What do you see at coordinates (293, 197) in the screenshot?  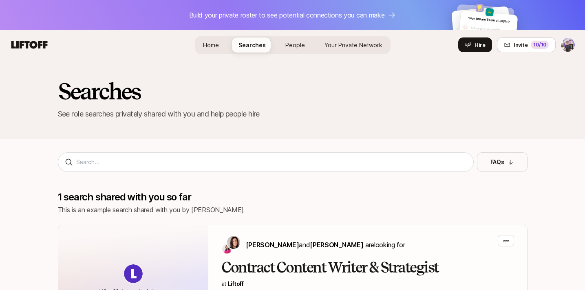 I see `p: 1 search shared with you so far` at bounding box center [293, 197].